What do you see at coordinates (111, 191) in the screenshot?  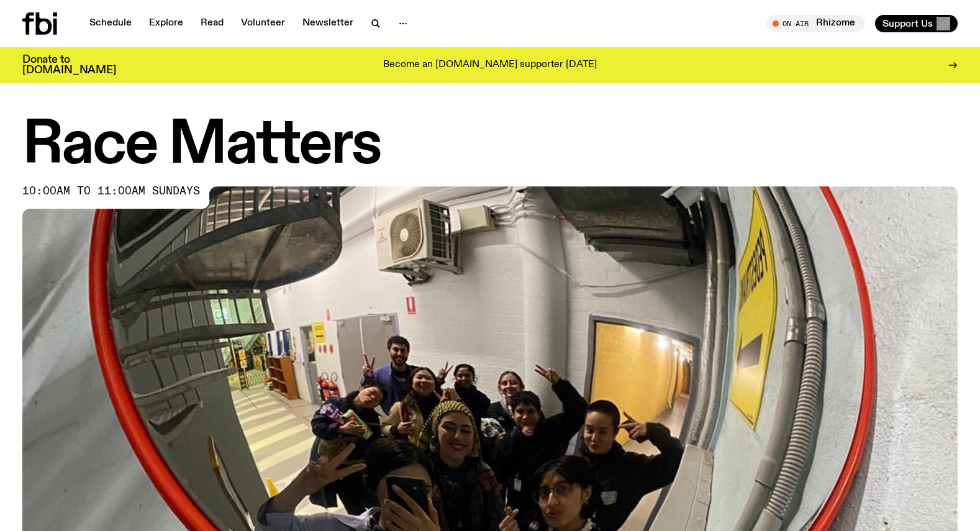 I see `span: 10:00am to 11:00am sundays` at bounding box center [111, 191].